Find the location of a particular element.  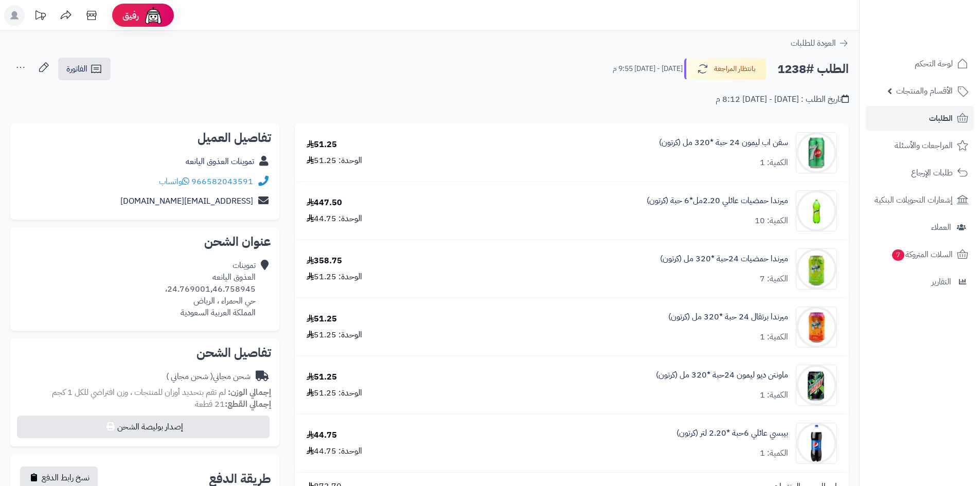

span: طلبات الإرجاع is located at coordinates (932, 173).